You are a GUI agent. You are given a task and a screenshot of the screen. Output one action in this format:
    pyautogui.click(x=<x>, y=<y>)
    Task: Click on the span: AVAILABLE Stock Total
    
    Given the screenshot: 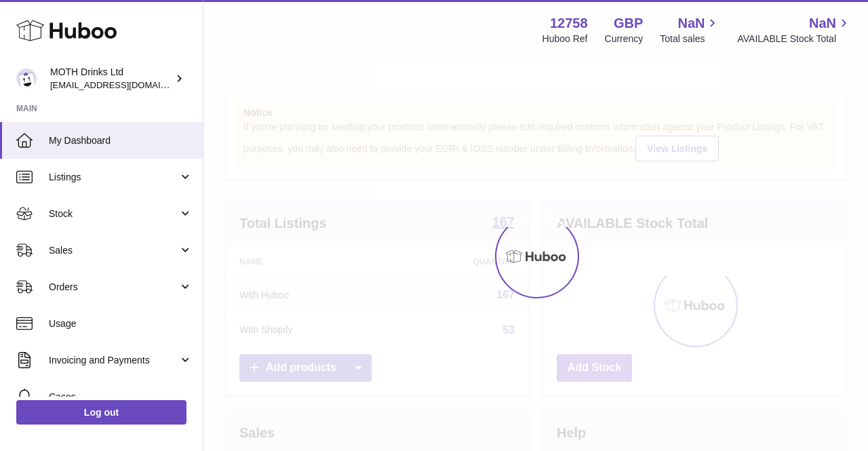 What is the action you would take?
    pyautogui.click(x=795, y=39)
    